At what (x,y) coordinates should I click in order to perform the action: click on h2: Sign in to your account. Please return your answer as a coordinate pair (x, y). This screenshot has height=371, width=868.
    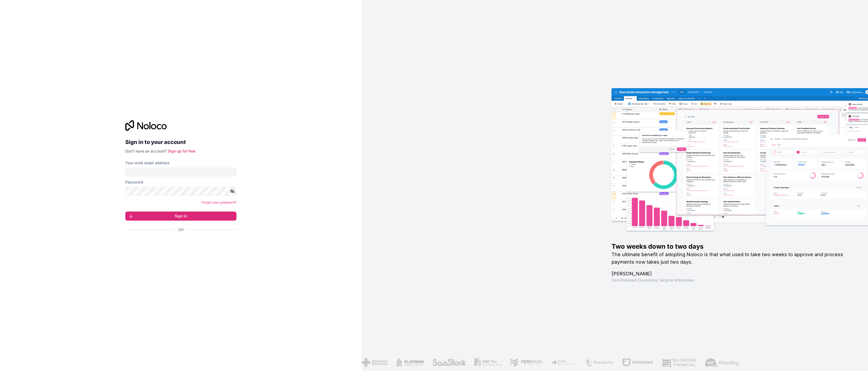
    Looking at the image, I should click on (181, 142).